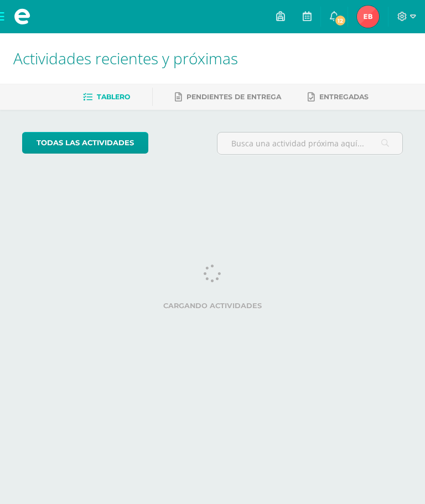 The image size is (425, 504). I want to click on a: Tablero, so click(106, 97).